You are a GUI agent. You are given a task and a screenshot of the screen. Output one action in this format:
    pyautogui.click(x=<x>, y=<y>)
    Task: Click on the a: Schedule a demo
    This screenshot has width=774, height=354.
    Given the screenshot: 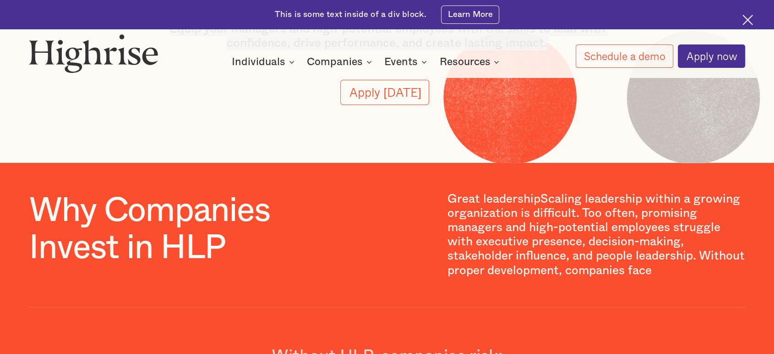 What is the action you would take?
    pyautogui.click(x=625, y=56)
    